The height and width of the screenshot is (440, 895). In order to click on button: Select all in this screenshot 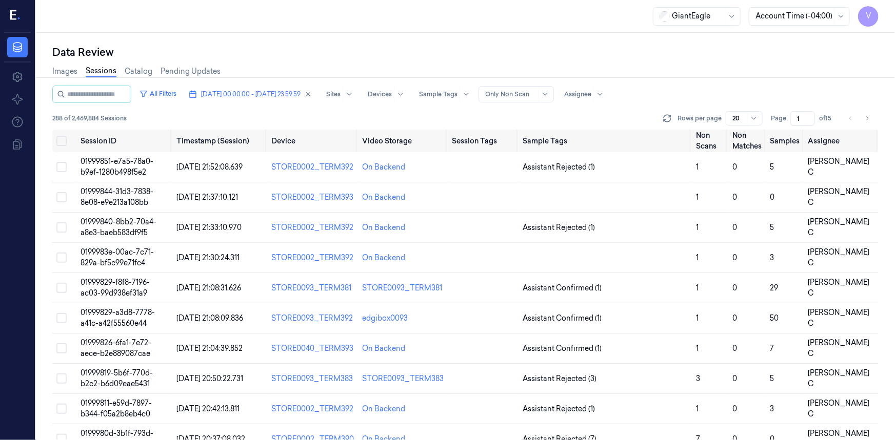, I will do `click(62, 141)`.